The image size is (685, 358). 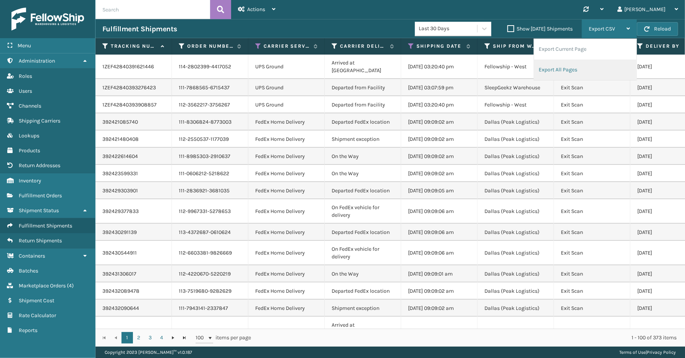 What do you see at coordinates (256, 9) in the screenshot?
I see `span: Actions` at bounding box center [256, 9].